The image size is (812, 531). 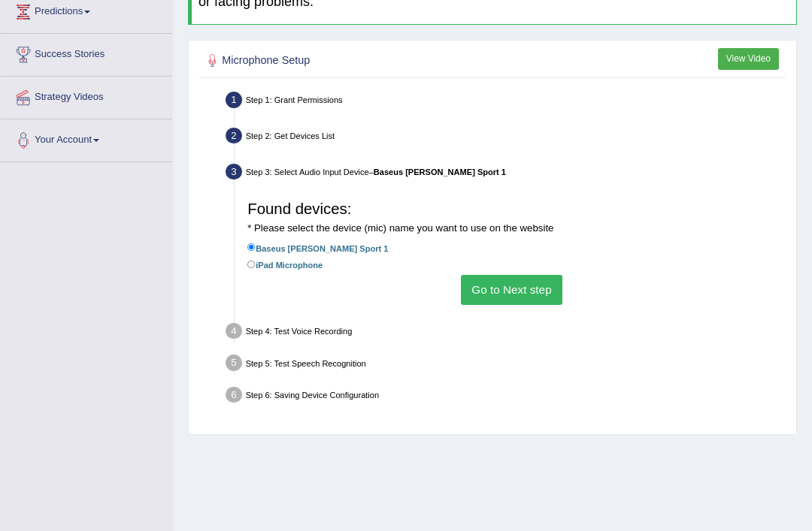 I want to click on a: Your Account, so click(x=87, y=138).